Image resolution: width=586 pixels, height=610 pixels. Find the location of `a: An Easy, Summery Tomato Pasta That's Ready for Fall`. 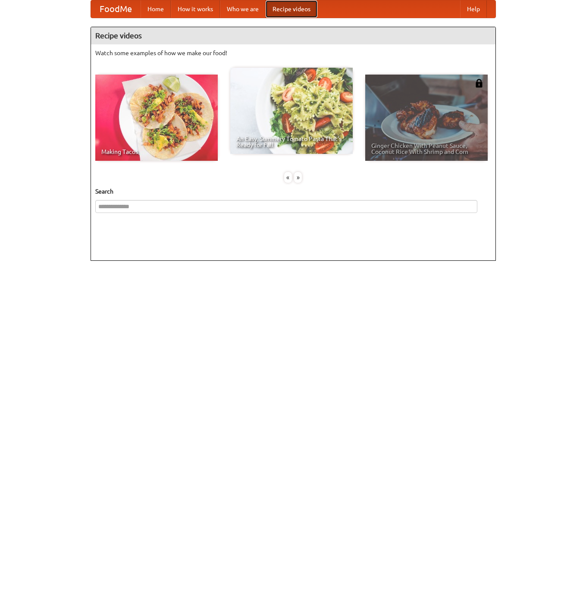

a: An Easy, Summery Tomato Pasta That's Ready for Fall is located at coordinates (291, 111).